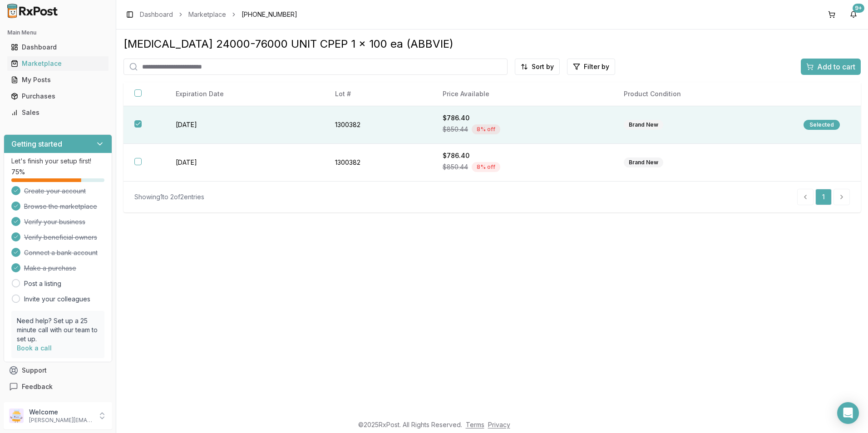 This screenshot has width=868, height=433. Describe the element at coordinates (18, 172) in the screenshot. I see `span: 75 %` at that location.